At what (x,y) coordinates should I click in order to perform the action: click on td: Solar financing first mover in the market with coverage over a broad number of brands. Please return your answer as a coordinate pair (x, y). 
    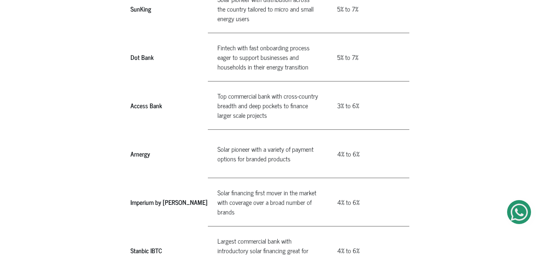
    Looking at the image, I should click on (268, 202).